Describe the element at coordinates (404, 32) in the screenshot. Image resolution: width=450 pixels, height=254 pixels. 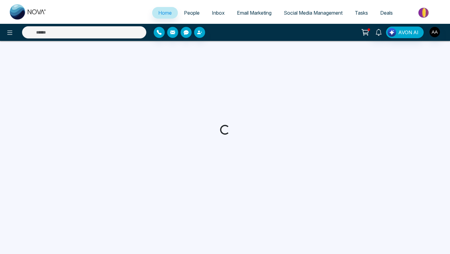
I see `button: AVON AI` at that location.